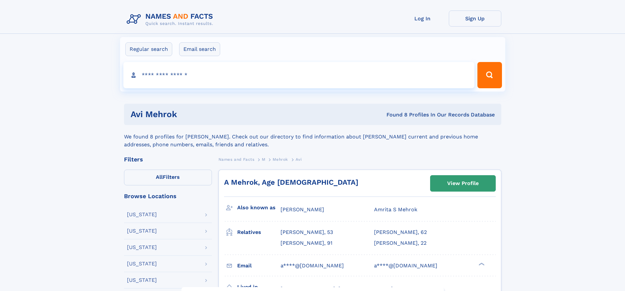  Describe the element at coordinates (264, 160) in the screenshot. I see `span: M` at that location.